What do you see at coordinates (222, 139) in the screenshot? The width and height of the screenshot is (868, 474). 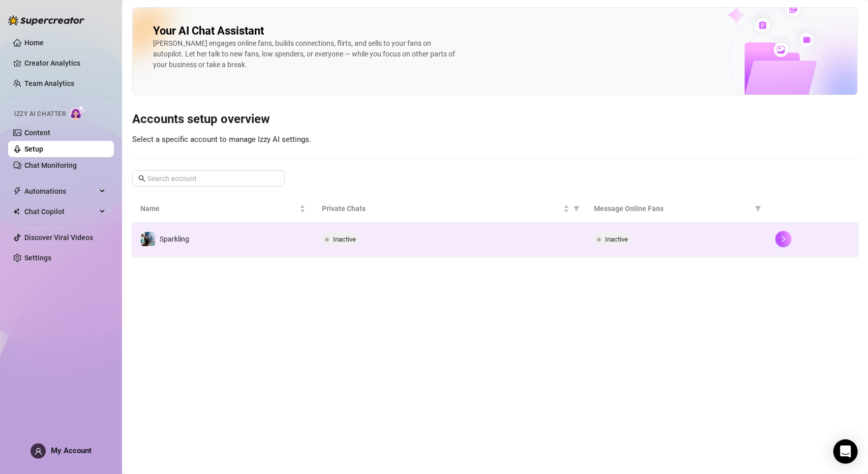 I see `span: Select a specific account to manage Izzy AI settings.` at bounding box center [222, 139].